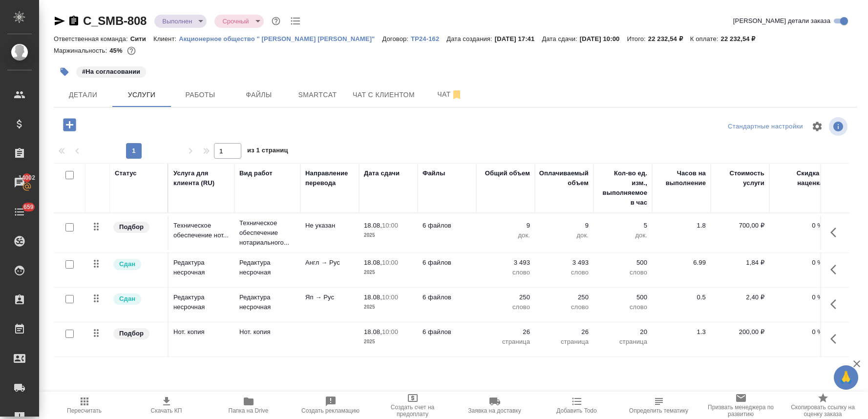  What do you see at coordinates (682, 233) in the screenshot?
I see `td: 1.8` at bounding box center [682, 233].